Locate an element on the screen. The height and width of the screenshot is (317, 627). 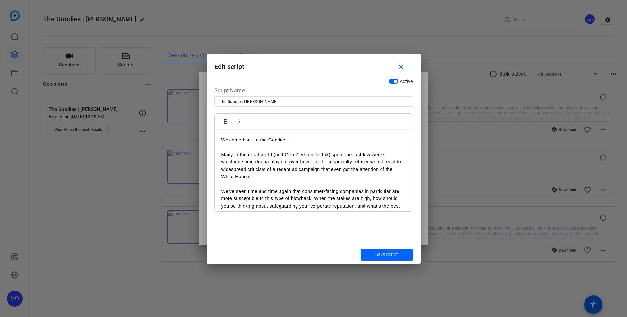
button: Italic (⌘I) is located at coordinates (239, 121).